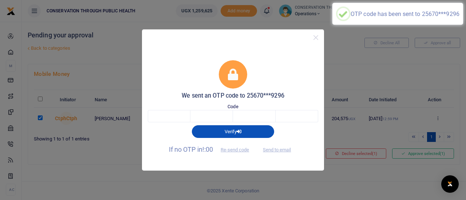 Image resolution: width=466 pixels, height=200 pixels. I want to click on div: Open Intercom Messenger, so click(450, 184).